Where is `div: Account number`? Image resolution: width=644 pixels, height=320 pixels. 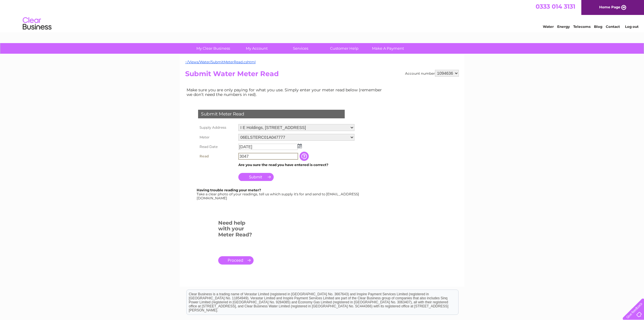 div: Account number is located at coordinates (431, 73).